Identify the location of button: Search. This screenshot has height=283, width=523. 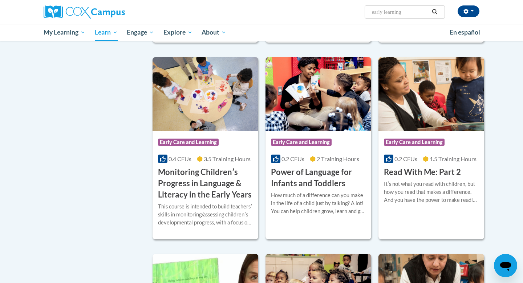
(435, 12).